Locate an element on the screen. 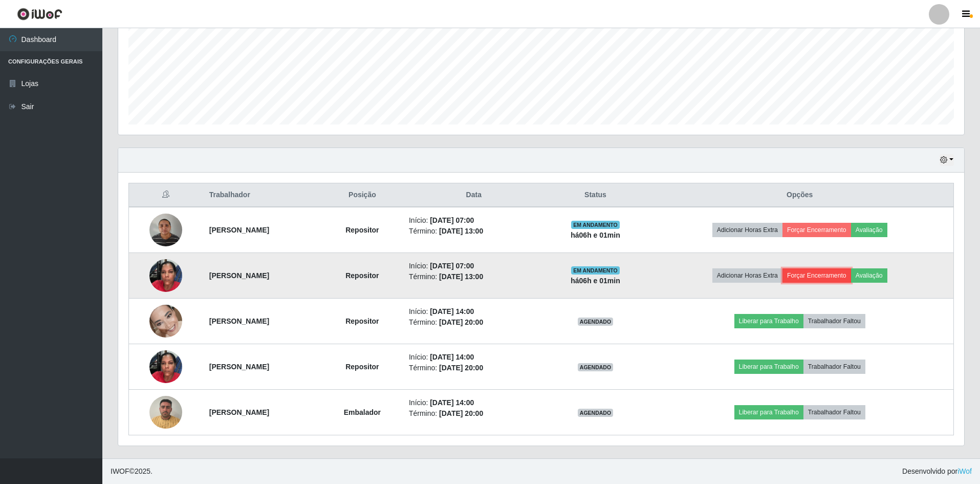 This screenshot has height=484, width=980. a: iWof is located at coordinates (965, 471).